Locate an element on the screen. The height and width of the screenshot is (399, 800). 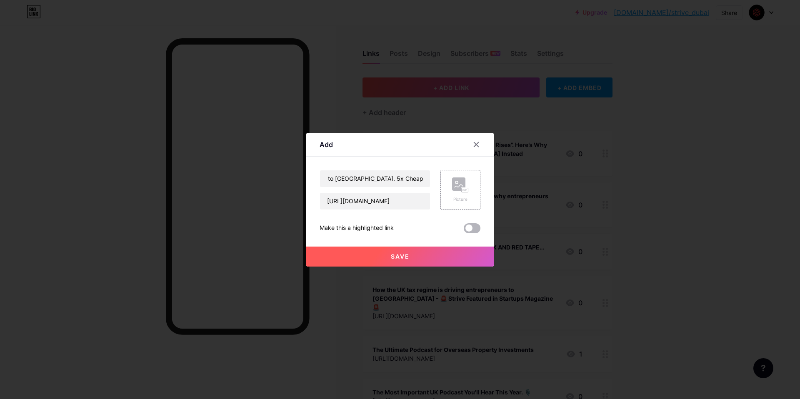
input: URL is located at coordinates (375, 201).